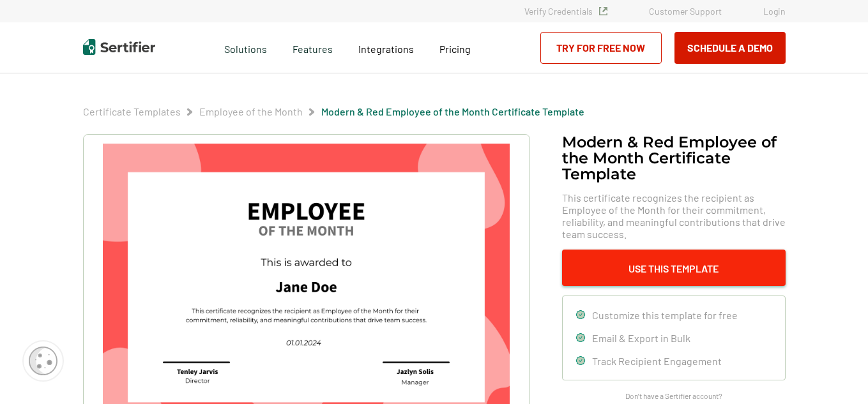 Image resolution: width=868 pixels, height=404 pixels. Describe the element at coordinates (730, 48) in the screenshot. I see `button: Schedule a Demo` at that location.